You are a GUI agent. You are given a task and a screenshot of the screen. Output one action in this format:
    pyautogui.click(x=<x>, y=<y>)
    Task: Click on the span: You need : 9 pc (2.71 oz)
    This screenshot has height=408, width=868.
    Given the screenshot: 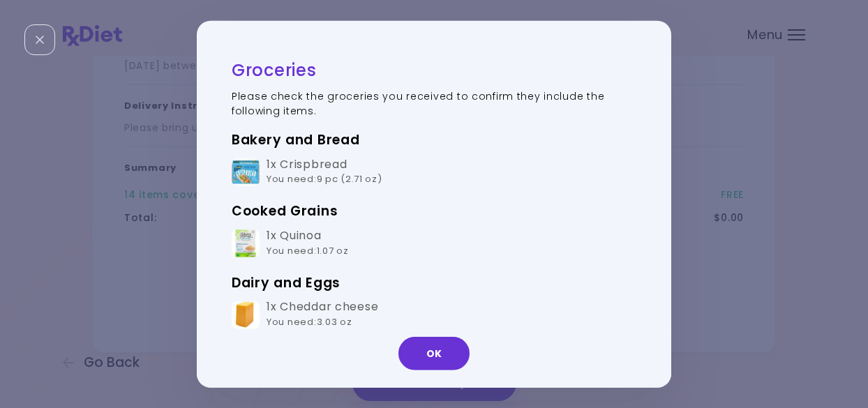 What is the action you would take?
    pyautogui.click(x=325, y=178)
    